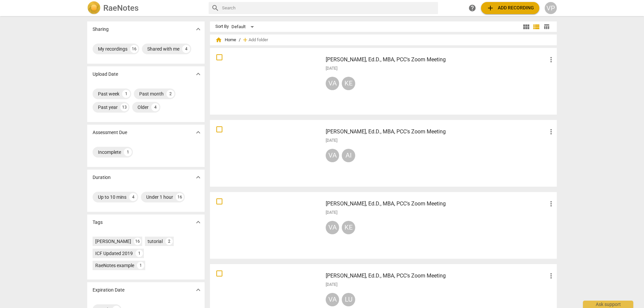 Image resolution: width=644 pixels, height=308 pixels. What do you see at coordinates (113, 49) in the screenshot?
I see `div: My recordings` at bounding box center [113, 49].